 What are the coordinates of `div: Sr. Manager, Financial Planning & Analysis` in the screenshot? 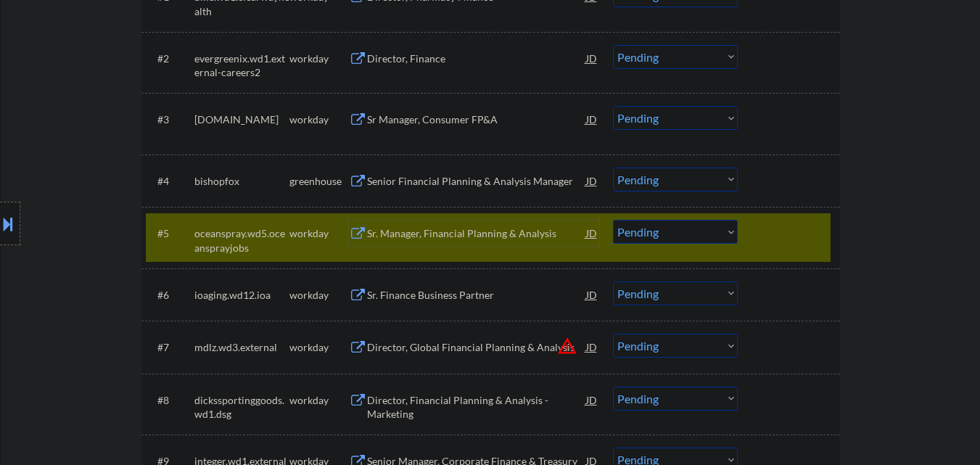 It's located at (476, 234).